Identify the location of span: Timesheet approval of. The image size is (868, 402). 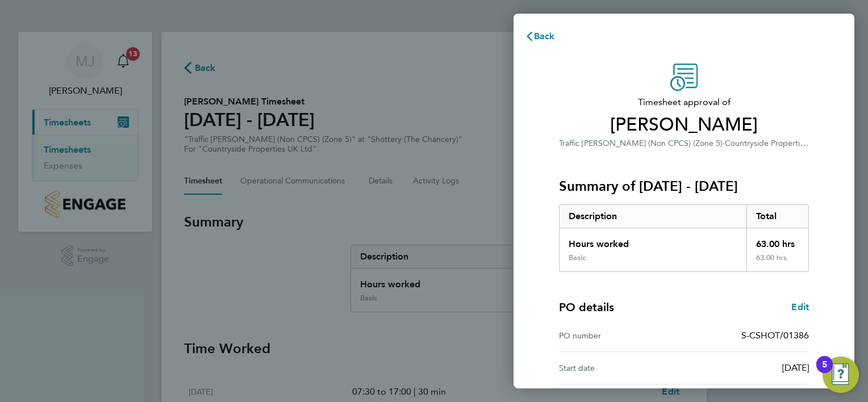
(684, 102).